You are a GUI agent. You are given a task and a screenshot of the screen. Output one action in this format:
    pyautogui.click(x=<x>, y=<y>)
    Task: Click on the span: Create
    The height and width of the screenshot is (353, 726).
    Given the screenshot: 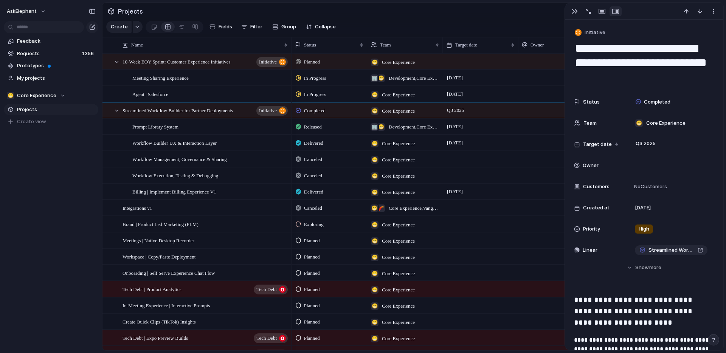 What is the action you would take?
    pyautogui.click(x=119, y=27)
    